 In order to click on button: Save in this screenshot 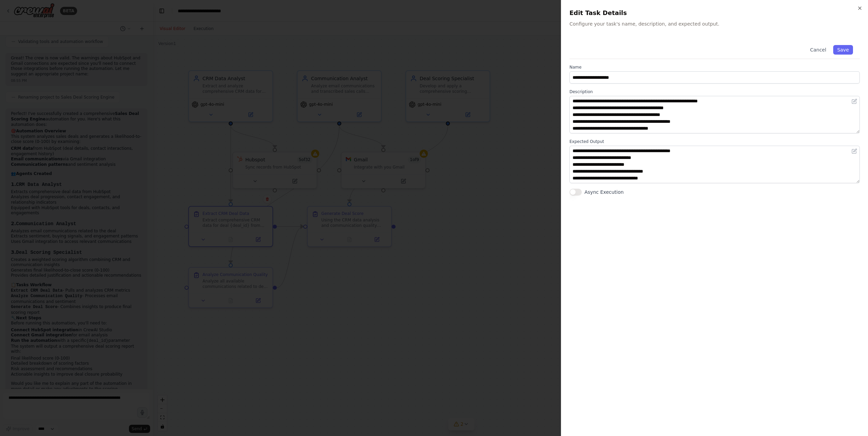, I will do `click(843, 50)`.